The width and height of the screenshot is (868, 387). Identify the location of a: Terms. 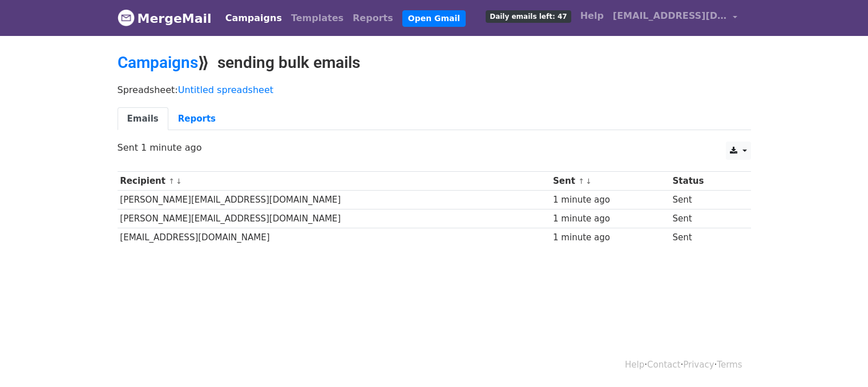
(729, 365).